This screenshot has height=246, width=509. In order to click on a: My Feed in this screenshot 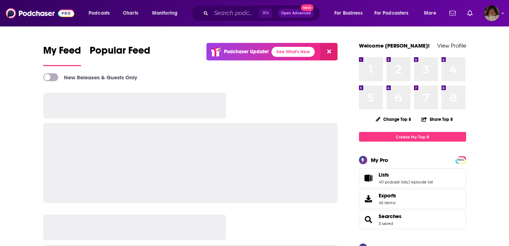, I will do `click(62, 55)`.